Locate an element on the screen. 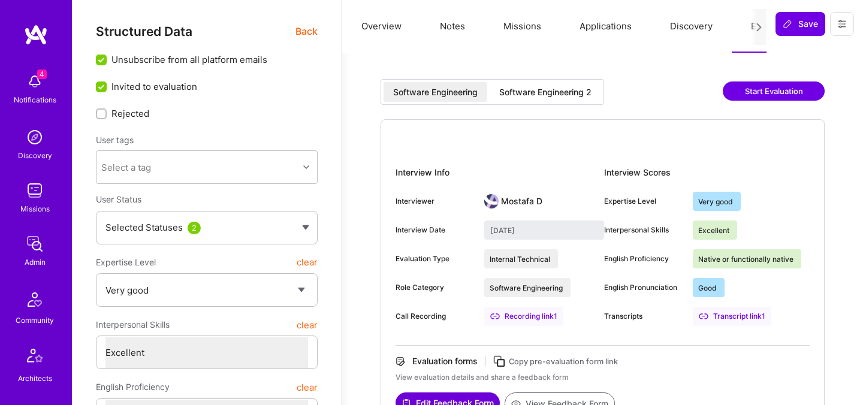 Image resolution: width=863 pixels, height=405 pixels. div: Notifications is located at coordinates (35, 100).